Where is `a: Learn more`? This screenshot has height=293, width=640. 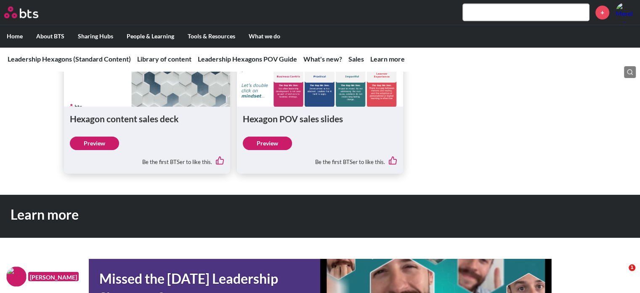
a: Learn more is located at coordinates (388, 59).